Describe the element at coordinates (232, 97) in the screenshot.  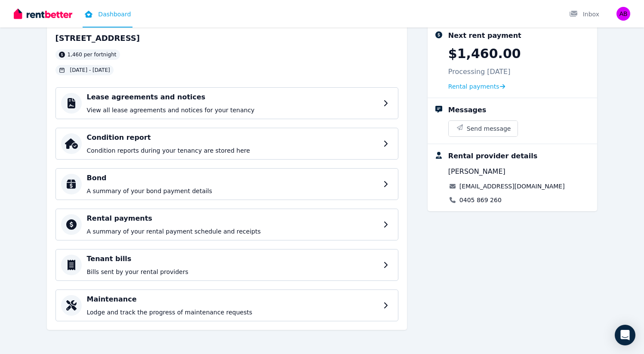
I see `h4: Lease agreements and notices` at that location.